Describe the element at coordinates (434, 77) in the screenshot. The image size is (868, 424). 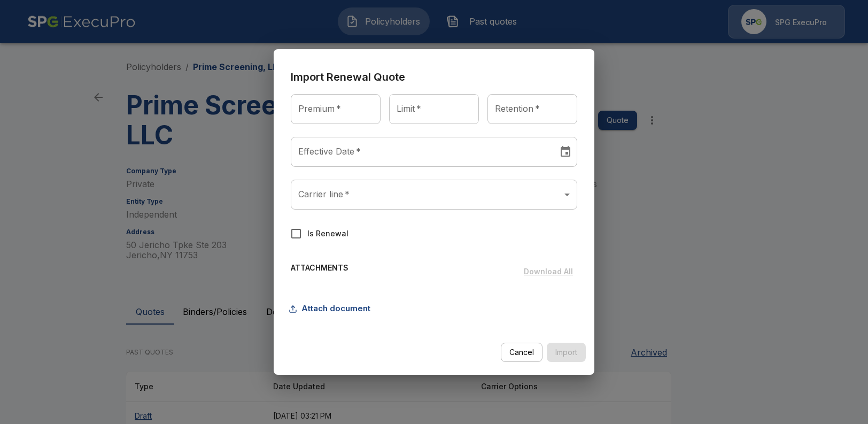
I see `h6: Import Renewal Quote` at that location.